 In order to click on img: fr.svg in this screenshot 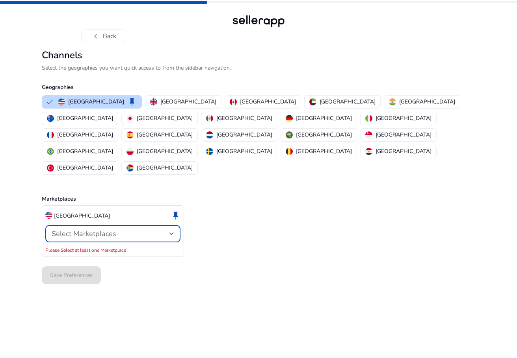, I will do `click(50, 135)`.